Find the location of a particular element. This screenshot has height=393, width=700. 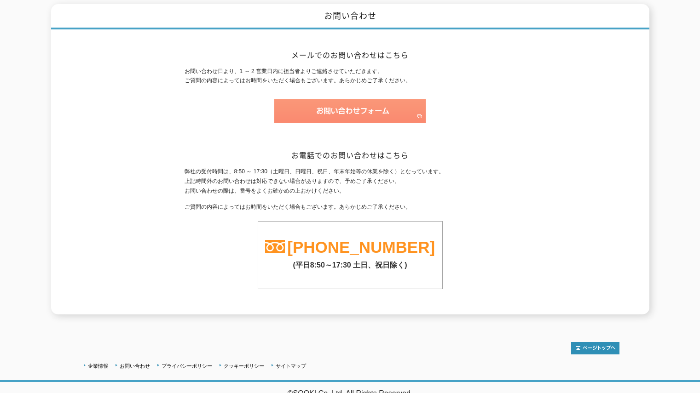

a: お問い合わせ is located at coordinates (135, 366).